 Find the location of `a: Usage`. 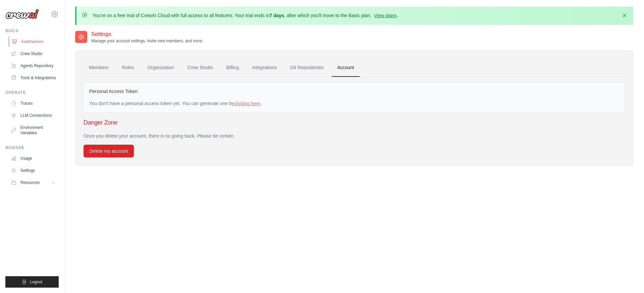

a: Usage is located at coordinates (33, 159).